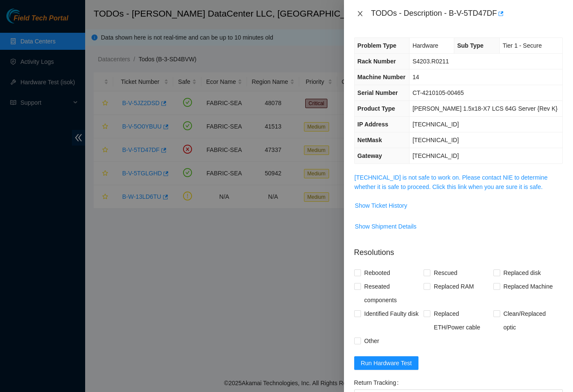 This screenshot has width=573, height=392. Describe the element at coordinates (392, 293) in the screenshot. I see `span: Reseated components` at that location.